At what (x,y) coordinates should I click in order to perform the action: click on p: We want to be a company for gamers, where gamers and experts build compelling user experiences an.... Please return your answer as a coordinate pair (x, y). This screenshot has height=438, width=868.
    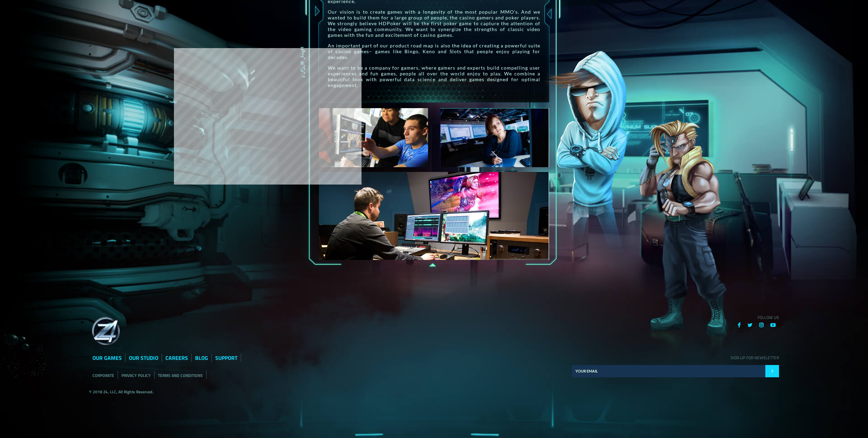
    Looking at the image, I should click on (434, 76).